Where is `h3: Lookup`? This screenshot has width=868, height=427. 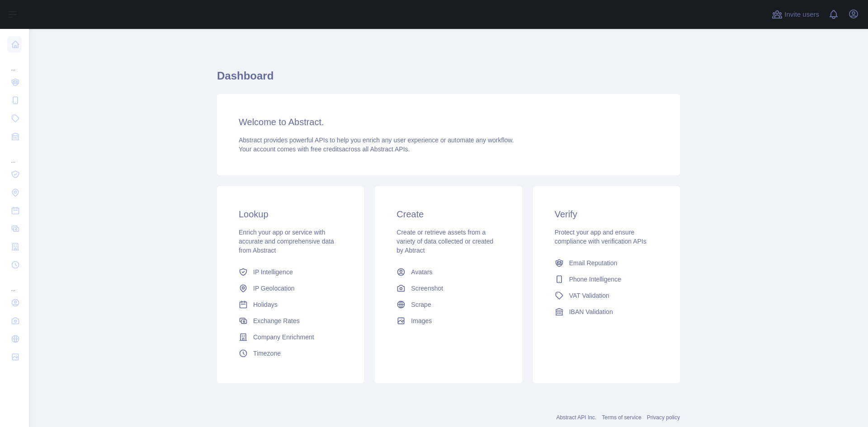
h3: Lookup is located at coordinates (290, 214).